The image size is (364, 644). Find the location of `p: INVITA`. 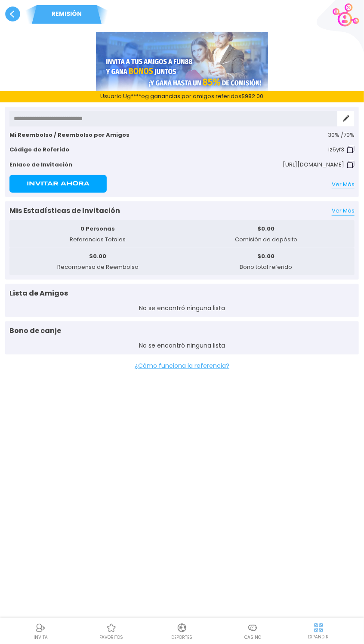

p: INVITA is located at coordinates (40, 637).